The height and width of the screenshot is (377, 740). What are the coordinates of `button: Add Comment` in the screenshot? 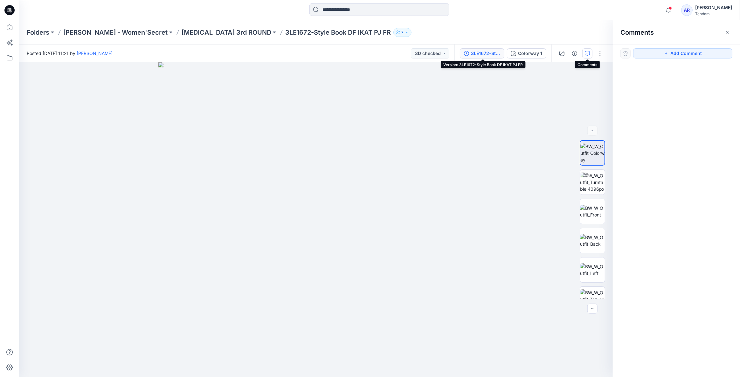 It's located at (683, 53).